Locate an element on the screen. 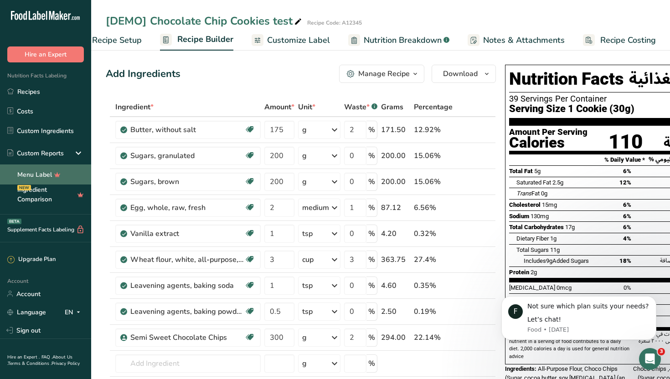 This screenshot has height=379, width=670. div: Custom Reports is located at coordinates (36, 153).